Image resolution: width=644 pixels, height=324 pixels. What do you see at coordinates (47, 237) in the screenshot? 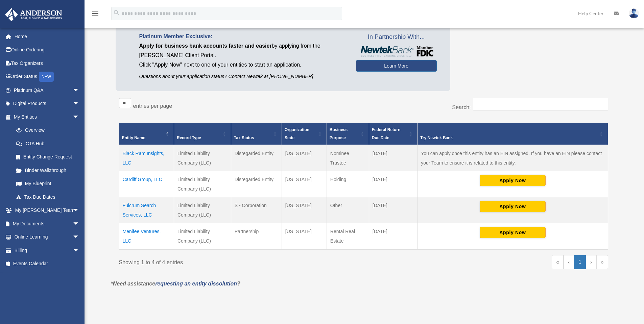
I see `a: Online Learningarrow_drop_down` at bounding box center [47, 237].